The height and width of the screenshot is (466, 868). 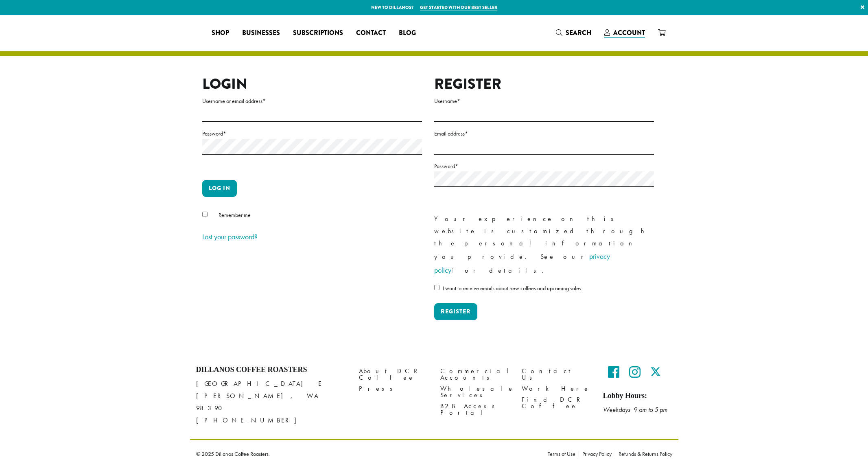 I want to click on a: Refunds & Returns Policy, so click(x=644, y=454).